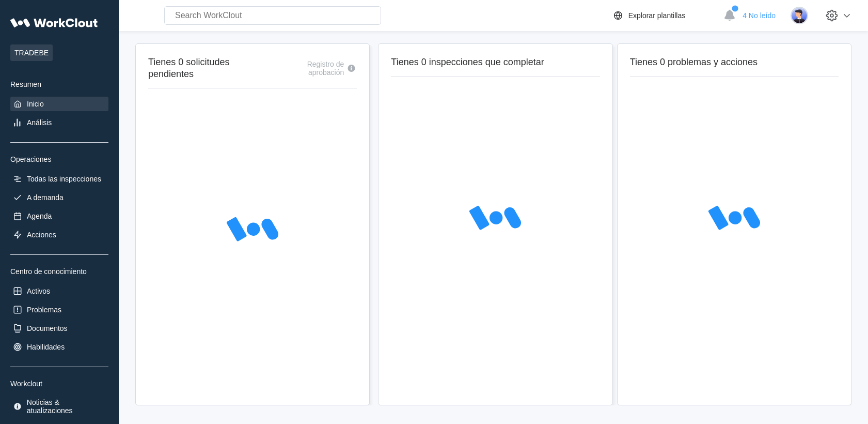 This screenshot has width=868, height=424. What do you see at coordinates (39, 216) in the screenshot?
I see `div: Agenda` at bounding box center [39, 216].